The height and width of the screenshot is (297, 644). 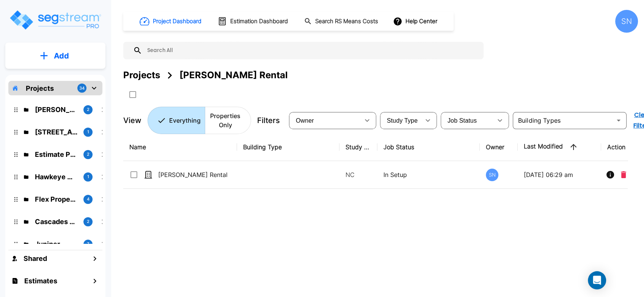 What do you see at coordinates (180, 147) in the screenshot?
I see `th: Name` at bounding box center [180, 147].